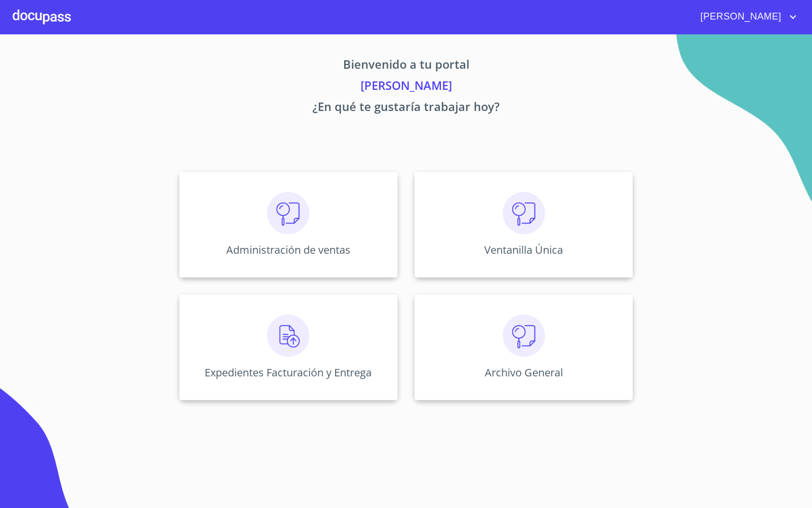 This screenshot has height=508, width=812. I want to click on img: carga.png, so click(289, 336).